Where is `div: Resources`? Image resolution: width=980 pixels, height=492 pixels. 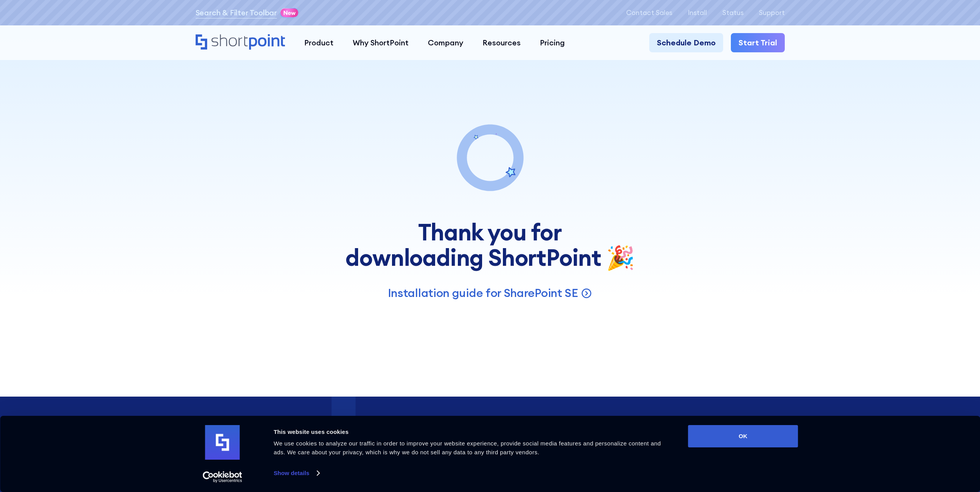 div: Resources is located at coordinates (501, 43).